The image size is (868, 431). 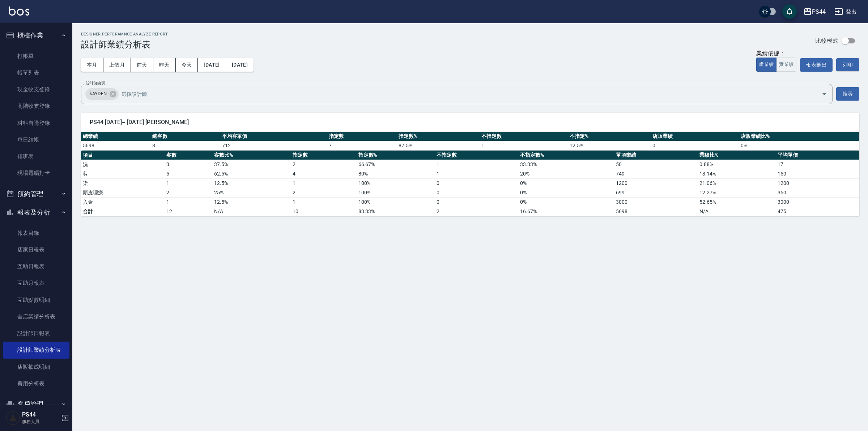 What do you see at coordinates (438, 146) in the screenshot?
I see `td: 87.5 %` at bounding box center [438, 146].